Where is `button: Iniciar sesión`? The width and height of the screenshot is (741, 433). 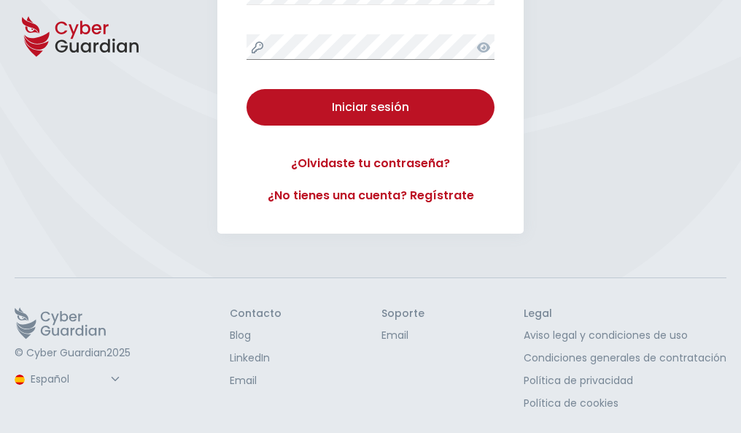 button: Iniciar sesión is located at coordinates (371, 107).